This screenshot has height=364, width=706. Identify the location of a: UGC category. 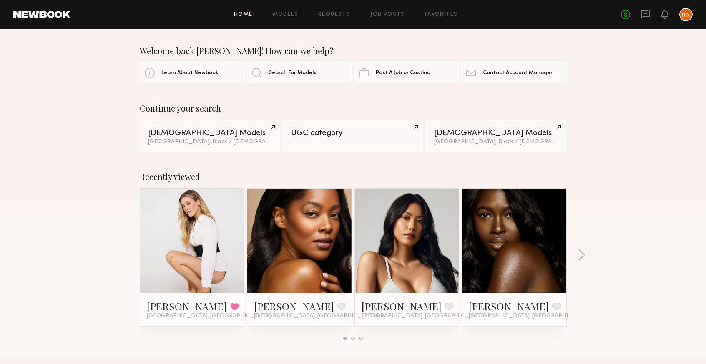
(353, 136).